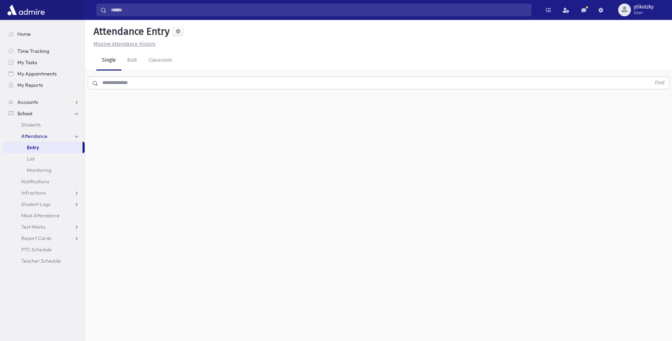  Describe the element at coordinates (160, 61) in the screenshot. I see `a: Classroom` at that location.